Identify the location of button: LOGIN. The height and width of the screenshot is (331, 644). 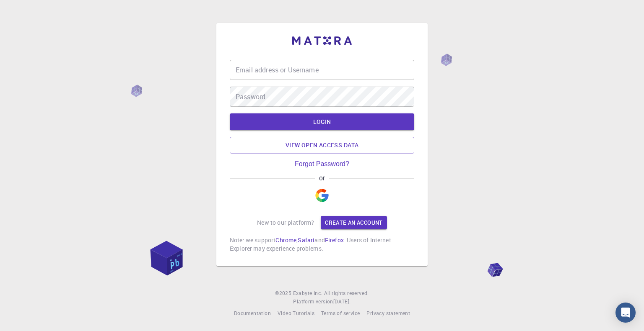
(322, 122).